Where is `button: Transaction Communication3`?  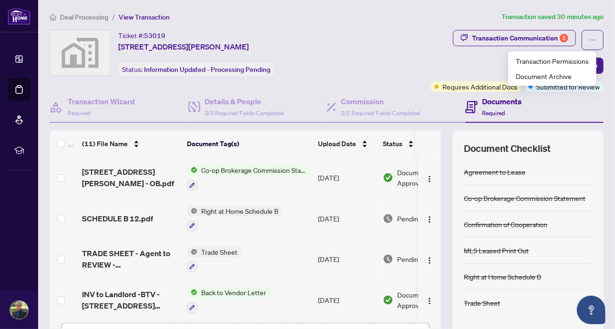
button: Transaction Communication3 is located at coordinates (514, 38).